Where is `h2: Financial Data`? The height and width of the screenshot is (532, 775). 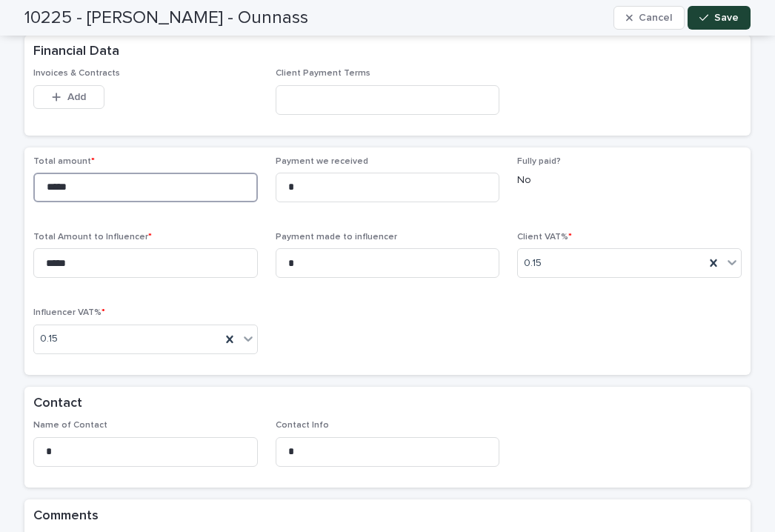 h2: Financial Data is located at coordinates (77, 52).